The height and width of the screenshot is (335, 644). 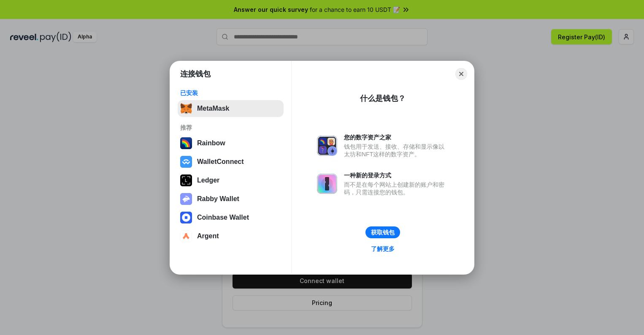 I want to click on div: 什么是钱包？, so click(x=383, y=99).